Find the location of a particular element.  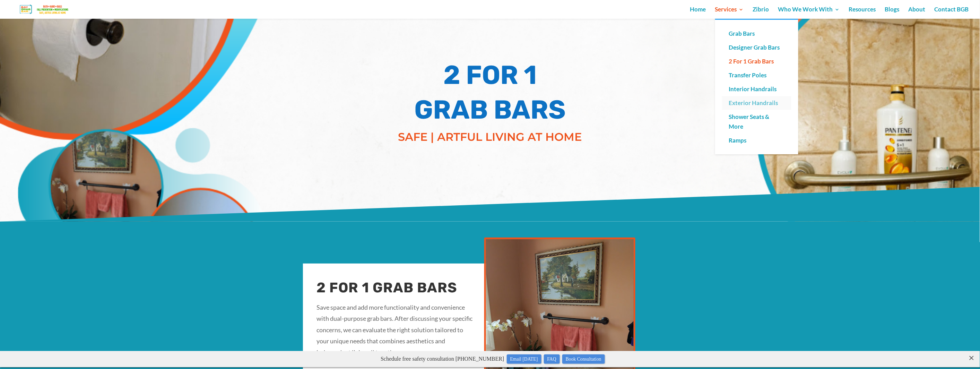

p: SAFE | ARTFUL LIVING AT HOME is located at coordinates (490, 137).